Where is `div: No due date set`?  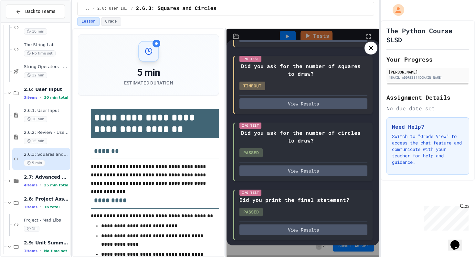 div: No due date set is located at coordinates (427, 108).